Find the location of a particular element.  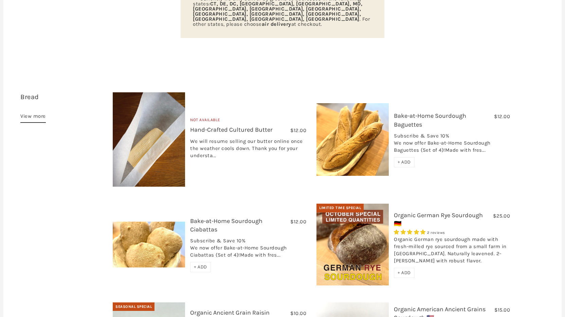

span: $15.00 is located at coordinates (502, 310).